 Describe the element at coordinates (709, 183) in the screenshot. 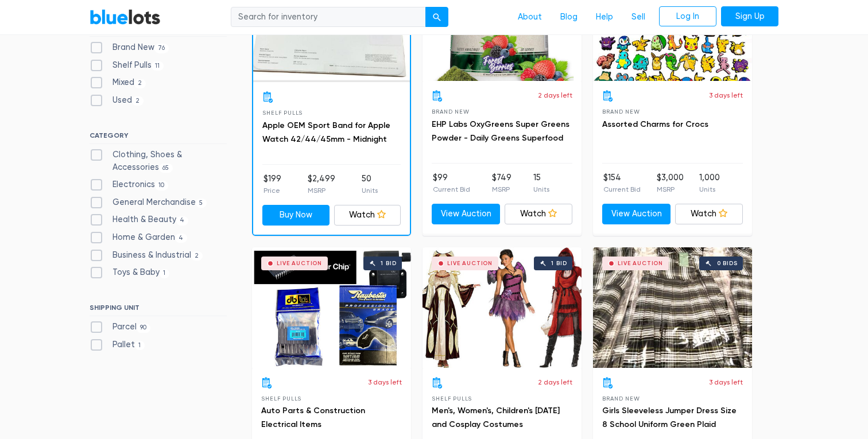

I see `li: 1,000` at that location.